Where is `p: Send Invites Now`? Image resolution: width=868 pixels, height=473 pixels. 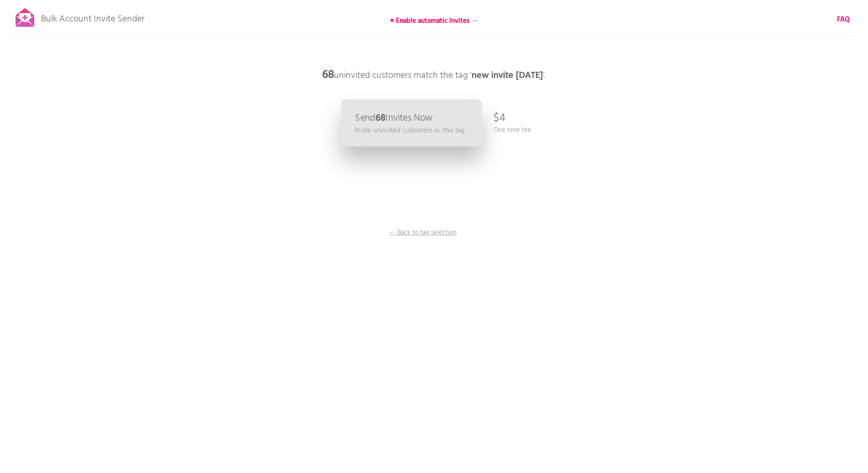
p: Send Invites Now is located at coordinates (394, 118).